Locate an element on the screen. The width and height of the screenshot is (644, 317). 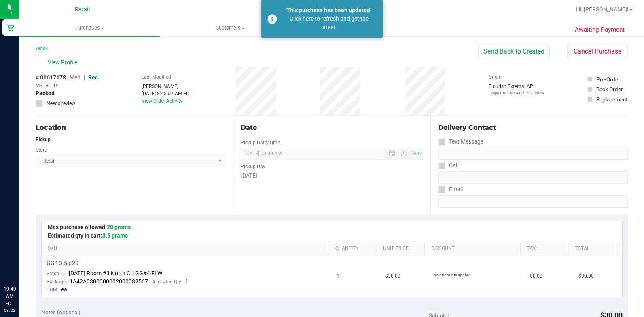
label: Text Message is located at coordinates (461, 141).